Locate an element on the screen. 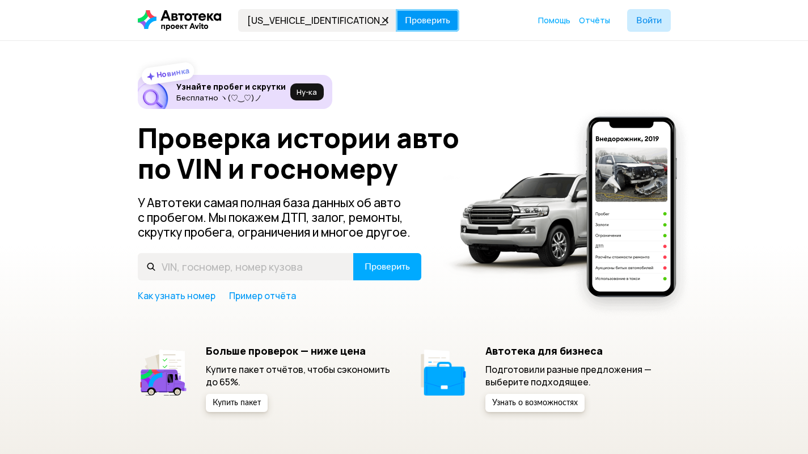  span: Отчёты is located at coordinates (594, 20).